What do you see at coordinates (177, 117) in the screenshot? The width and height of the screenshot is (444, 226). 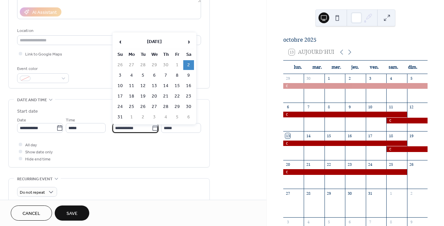 I see `td: 5` at bounding box center [177, 117].